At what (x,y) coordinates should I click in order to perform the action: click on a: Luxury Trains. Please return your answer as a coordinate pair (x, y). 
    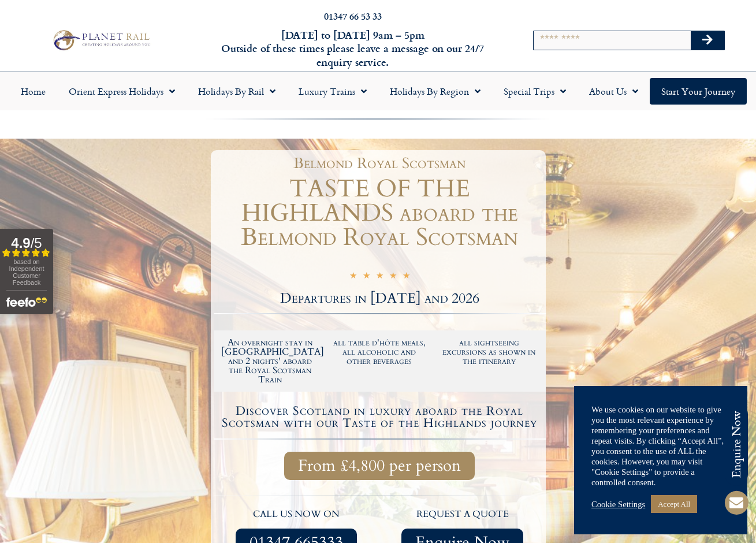
    Looking at the image, I should click on (333, 91).